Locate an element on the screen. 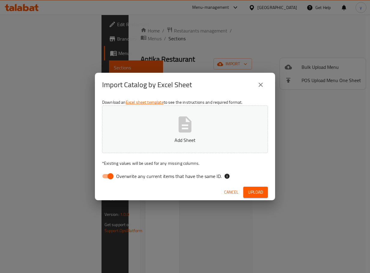  p: Add Sheet is located at coordinates (185, 140).